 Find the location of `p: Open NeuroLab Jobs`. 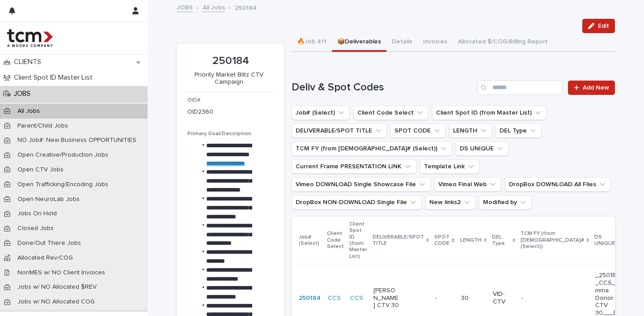

p: Open NeuroLab Jobs is located at coordinates (48, 199).